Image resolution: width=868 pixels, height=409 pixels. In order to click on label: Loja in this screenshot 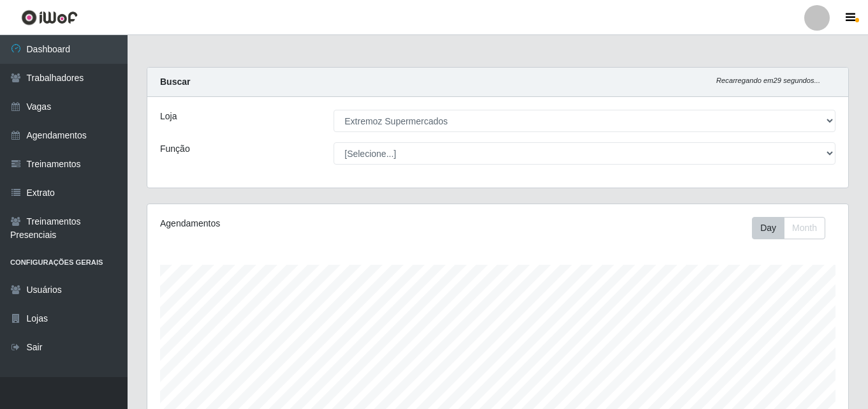, I will do `click(168, 116)`.